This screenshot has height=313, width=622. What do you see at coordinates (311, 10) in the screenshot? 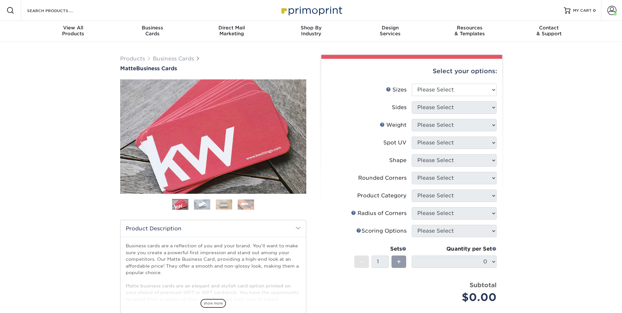
I see `img: Primoprint` at bounding box center [311, 10].